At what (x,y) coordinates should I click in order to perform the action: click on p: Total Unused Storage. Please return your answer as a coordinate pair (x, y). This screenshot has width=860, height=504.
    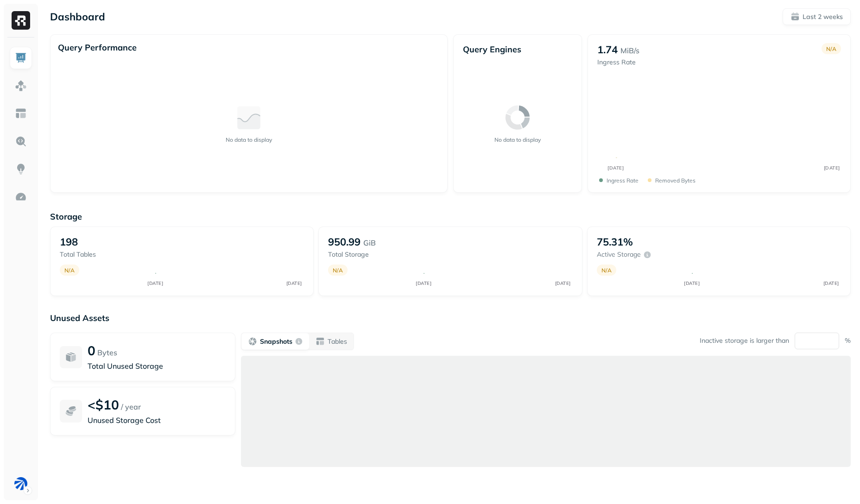
    Looking at the image, I should click on (157, 366).